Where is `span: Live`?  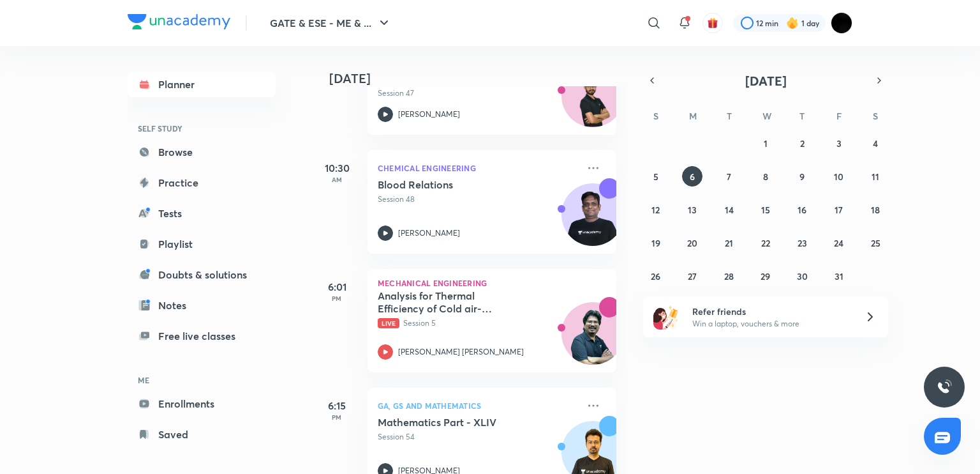 span: Live is located at coordinates (388, 323).